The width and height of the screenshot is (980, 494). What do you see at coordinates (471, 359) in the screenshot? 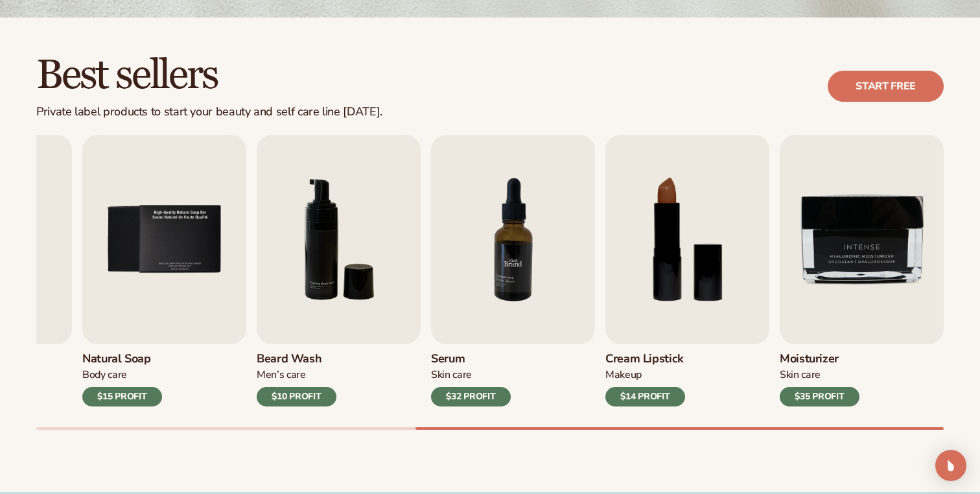
I see `h3: Serum` at bounding box center [471, 359].